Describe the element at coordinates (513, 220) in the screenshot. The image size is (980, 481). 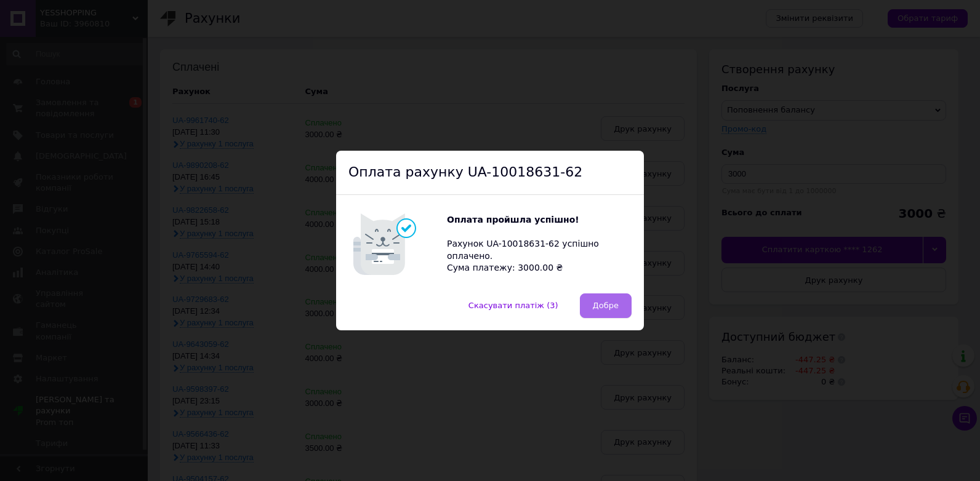
I see `b: Оплата пройшла успішно!` at that location.